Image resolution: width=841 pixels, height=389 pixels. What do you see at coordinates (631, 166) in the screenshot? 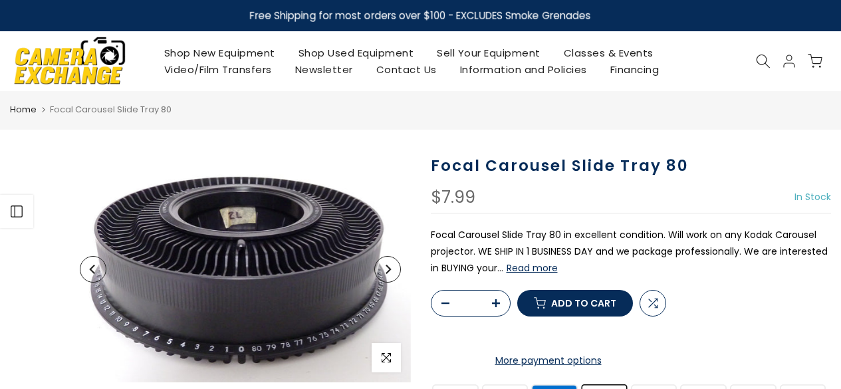
I see `h1: Focal Carousel Slide Tray 80` at bounding box center [631, 166].